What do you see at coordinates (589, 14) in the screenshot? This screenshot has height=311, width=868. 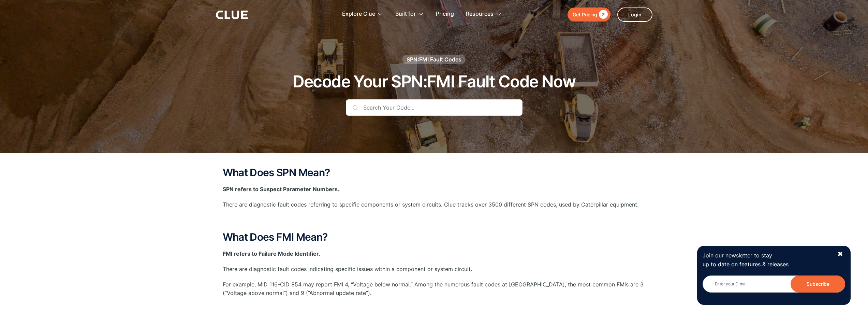 I see `a: Get Pricing` at bounding box center [589, 14].